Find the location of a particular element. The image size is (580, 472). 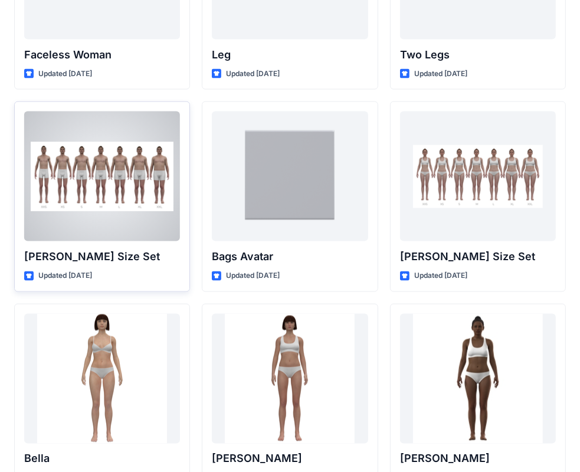

a: Gabrielle is located at coordinates (478, 379).